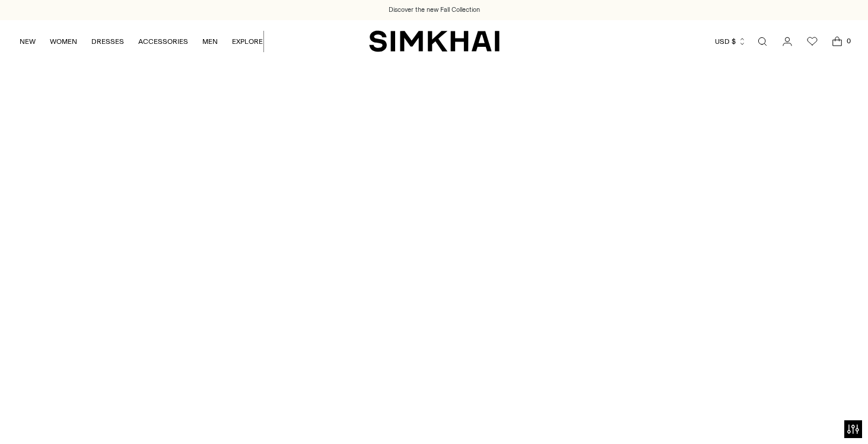 This screenshot has width=868, height=444. Describe the element at coordinates (434, 10) in the screenshot. I see `a: Discover the new Fall Collection` at that location.